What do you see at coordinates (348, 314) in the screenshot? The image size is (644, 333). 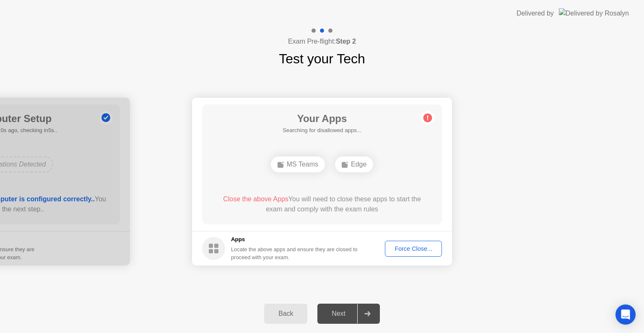 I see `button: Next` at bounding box center [348, 314].